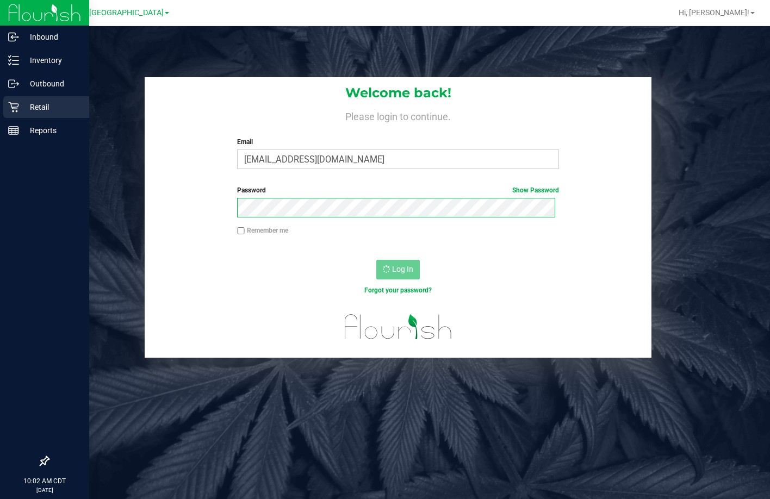  Describe the element at coordinates (45, 481) in the screenshot. I see `p: 10:02 AM CDT` at that location.